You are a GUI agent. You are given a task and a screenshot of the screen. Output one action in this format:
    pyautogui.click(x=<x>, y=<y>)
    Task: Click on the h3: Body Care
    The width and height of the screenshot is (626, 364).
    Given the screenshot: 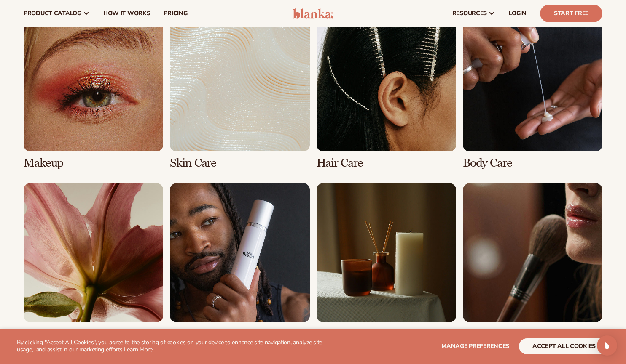 What is the action you would take?
    pyautogui.click(x=532, y=163)
    